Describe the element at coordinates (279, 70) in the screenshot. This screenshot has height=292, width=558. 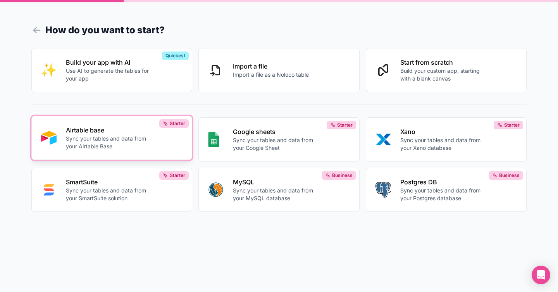
I see `button: Import a fileImport a file as a Noloco table` at that location.